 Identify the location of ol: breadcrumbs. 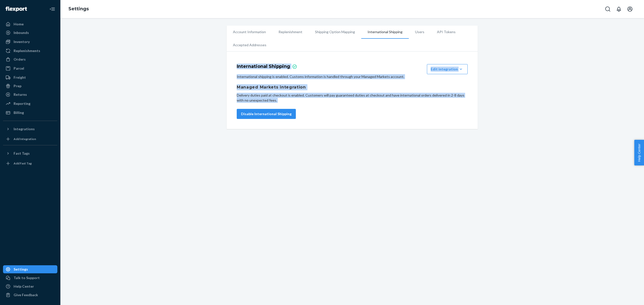
(78, 9).